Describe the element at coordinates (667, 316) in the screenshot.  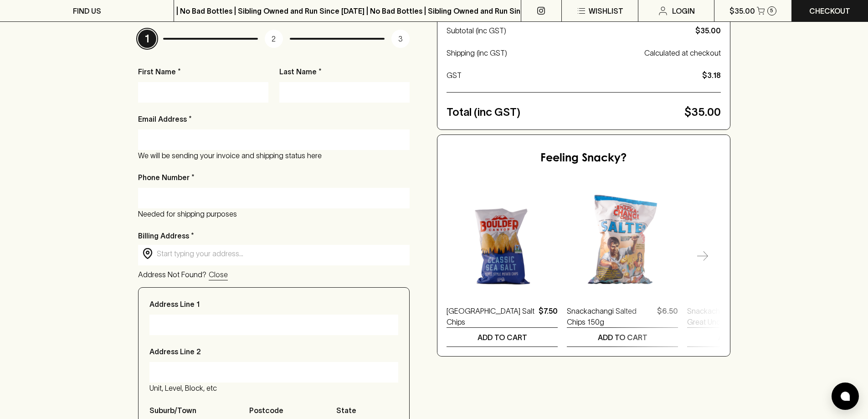
I see `p: $6.50` at that location.